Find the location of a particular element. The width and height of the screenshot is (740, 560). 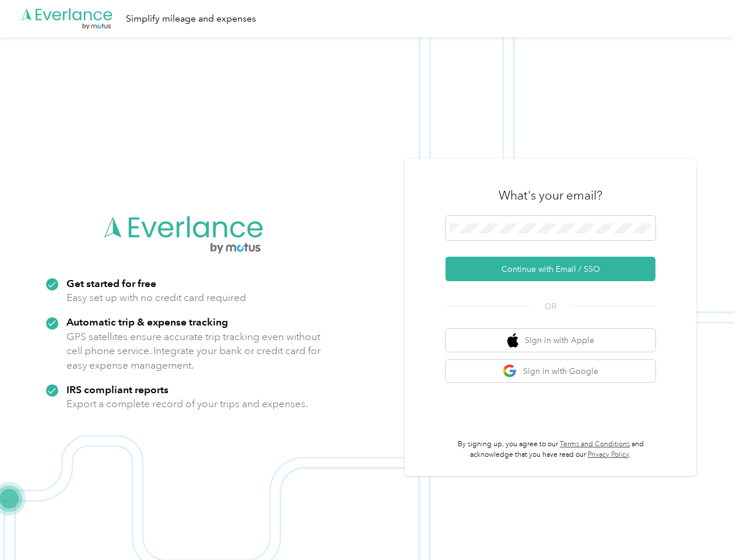

span: OR is located at coordinates (551, 306).